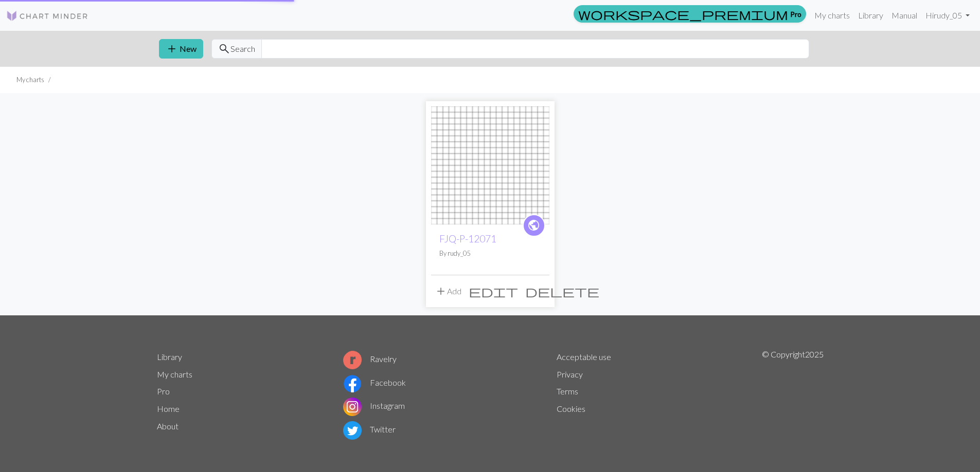 The image size is (980, 472). I want to click on i: public, so click(534, 226).